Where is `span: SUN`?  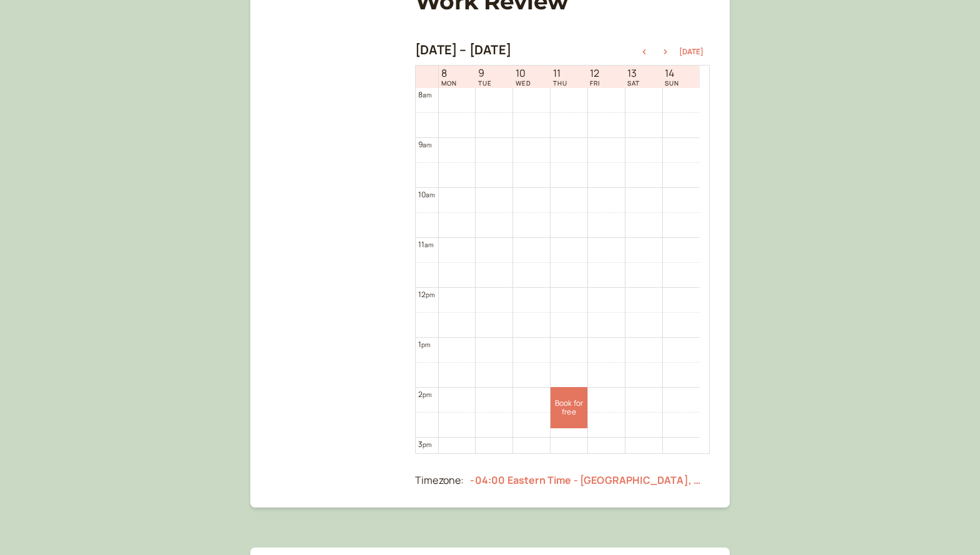
span: SUN is located at coordinates (672, 83).